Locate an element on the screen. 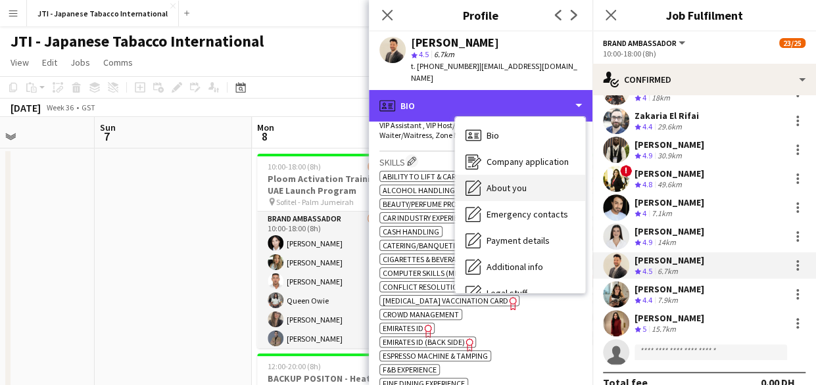  span: Crowd Management is located at coordinates (421, 314).